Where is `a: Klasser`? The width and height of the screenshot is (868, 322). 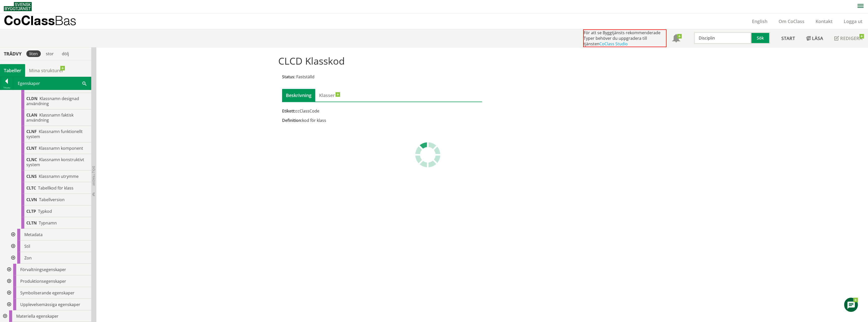 a: Klasser is located at coordinates (327, 95).